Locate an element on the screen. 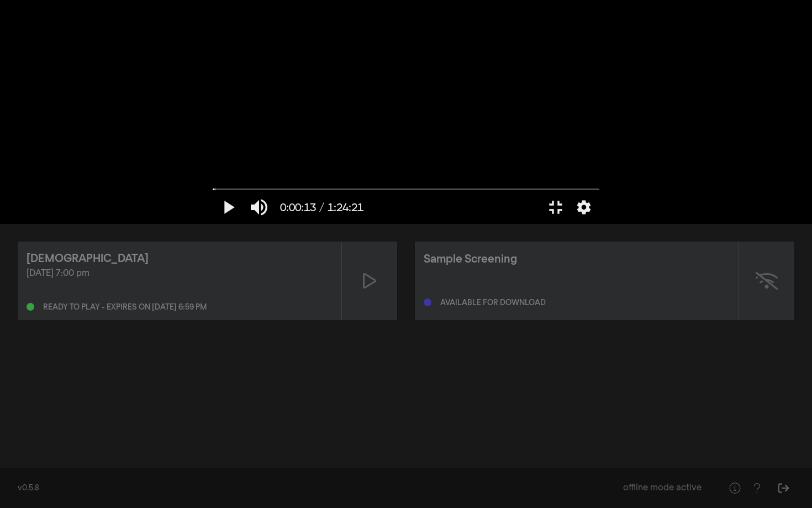 The height and width of the screenshot is (508, 812). div: offline mode active is located at coordinates (662, 488).